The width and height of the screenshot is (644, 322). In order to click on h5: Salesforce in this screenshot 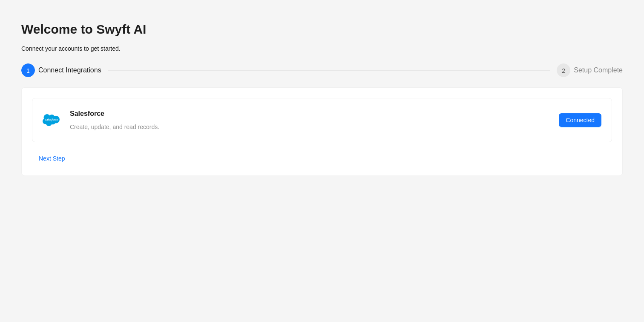, I will do `click(87, 114)`.